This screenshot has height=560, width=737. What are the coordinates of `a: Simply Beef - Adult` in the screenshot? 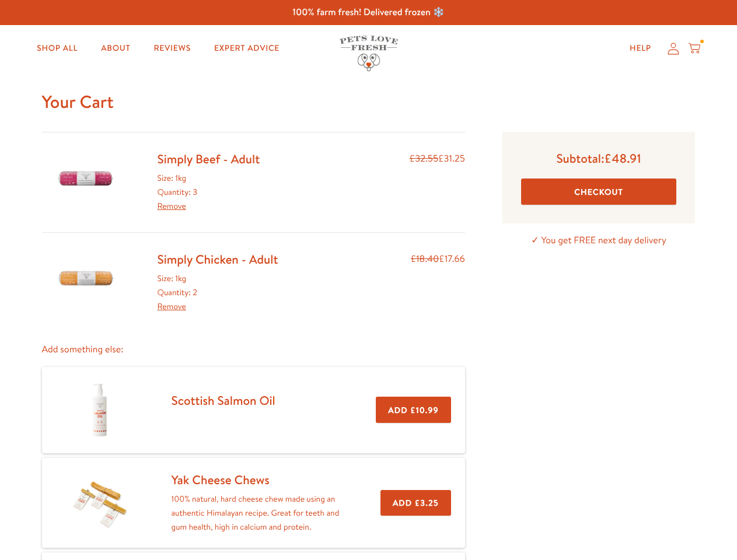 It's located at (209, 158).